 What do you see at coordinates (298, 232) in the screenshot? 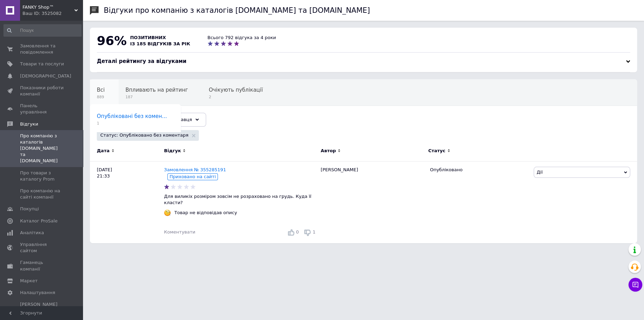
I see `span: 0` at bounding box center [298, 232].